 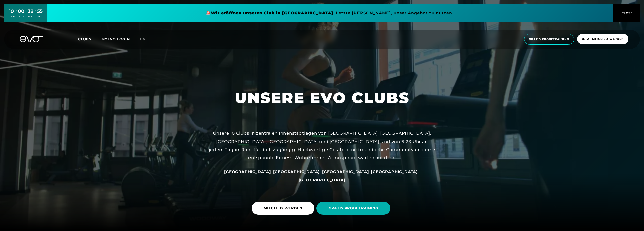 What do you see at coordinates (21, 11) in the screenshot?
I see `div: 00` at bounding box center [21, 11].